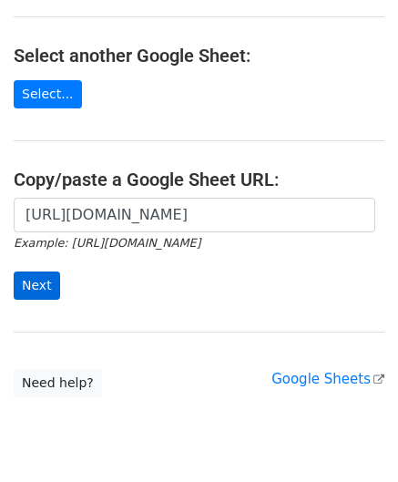 Image resolution: width=398 pixels, height=482 pixels. I want to click on a: Select..., so click(47, 94).